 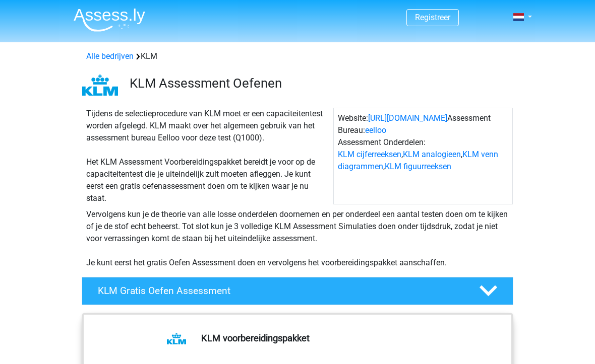 I want to click on div: Vervolgens kun je de theorie van alle losse onderdelen doornemen en per onderdeel een aantal test..., so click(x=298, y=239).